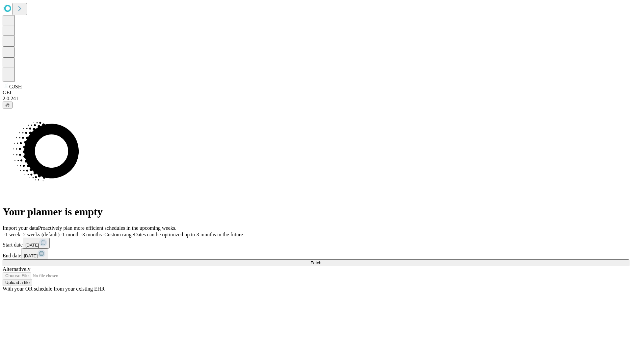  What do you see at coordinates (107, 228) in the screenshot?
I see `span: Proactively plan more efficient schedules in the upcoming weeks.` at bounding box center [107, 228].